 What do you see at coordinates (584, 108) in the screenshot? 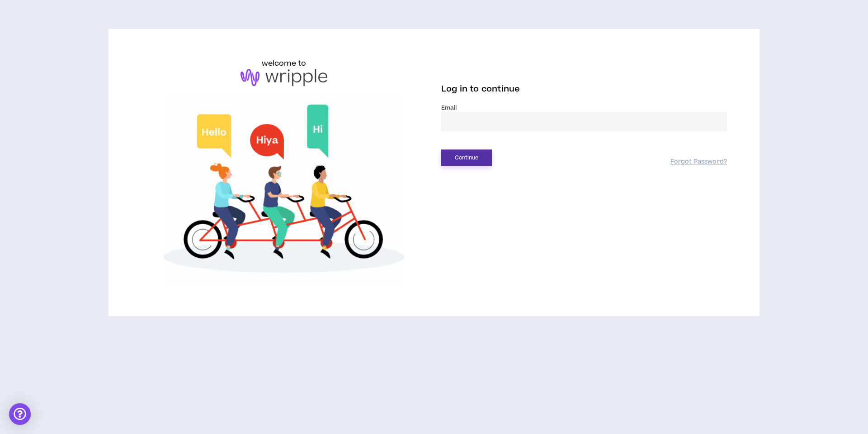
I see `label: Email` at bounding box center [584, 108].